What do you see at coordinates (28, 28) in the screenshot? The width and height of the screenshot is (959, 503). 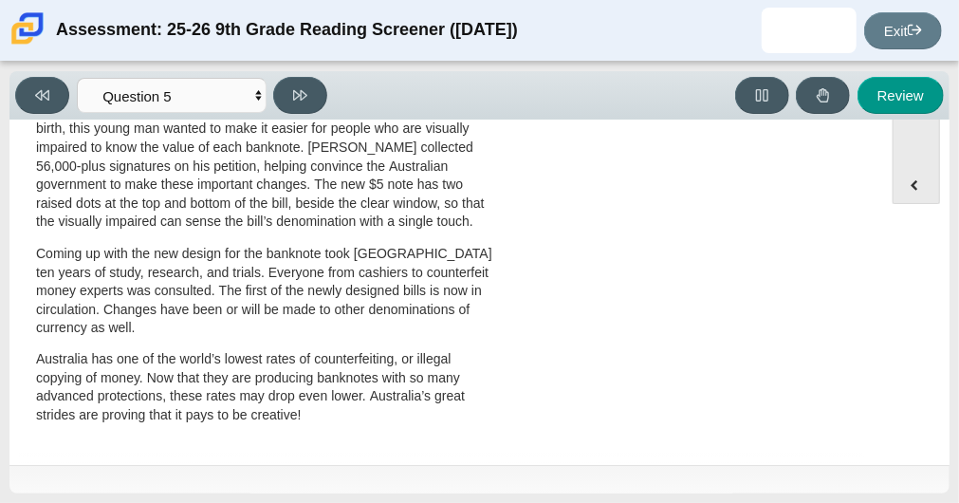 I see `img: Carmen School of Science & Technology` at bounding box center [28, 28].